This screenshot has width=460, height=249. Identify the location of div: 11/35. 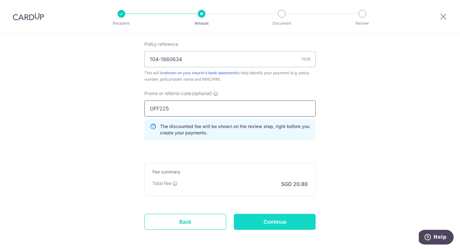
(306, 59).